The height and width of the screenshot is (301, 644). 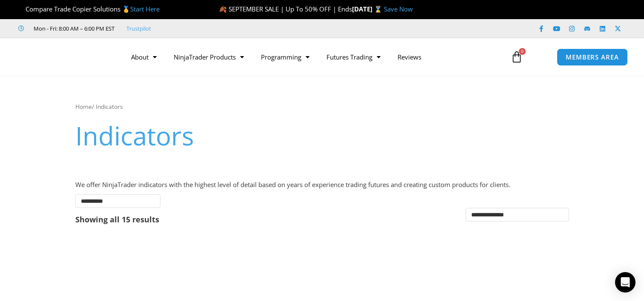 What do you see at coordinates (63, 57) in the screenshot?
I see `img: LogoAI` at bounding box center [63, 57].